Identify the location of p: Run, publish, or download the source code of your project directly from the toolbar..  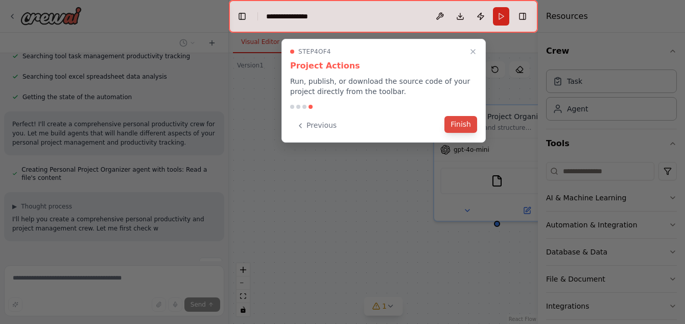
(384, 86).